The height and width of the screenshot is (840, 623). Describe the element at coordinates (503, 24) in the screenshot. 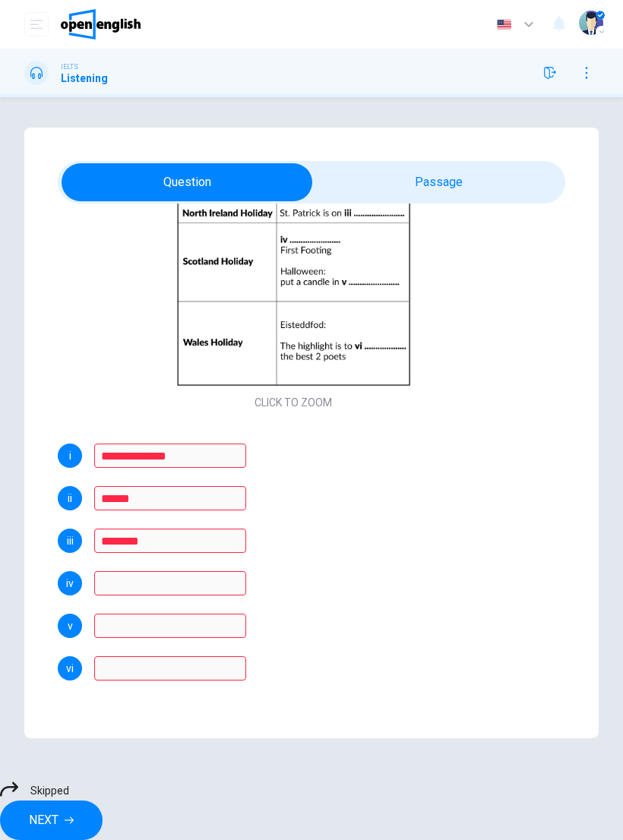

I see `img: en` at that location.